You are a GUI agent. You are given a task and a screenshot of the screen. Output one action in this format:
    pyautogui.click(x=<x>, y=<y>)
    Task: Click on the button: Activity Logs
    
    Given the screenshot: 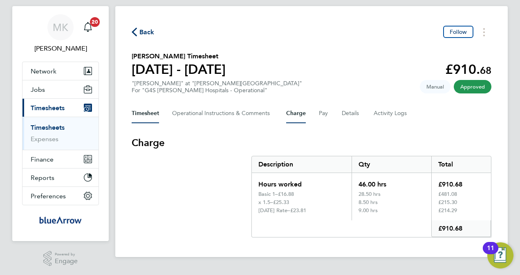 What is the action you would take?
    pyautogui.click(x=391, y=114)
    